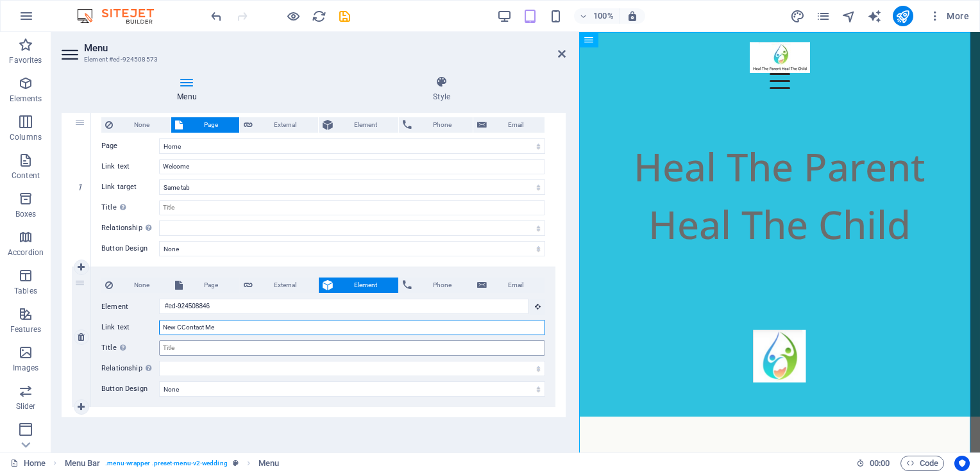 The image size is (980, 473). I want to click on span: . menu-wrapper .preset-menu-v2-wedding, so click(166, 463).